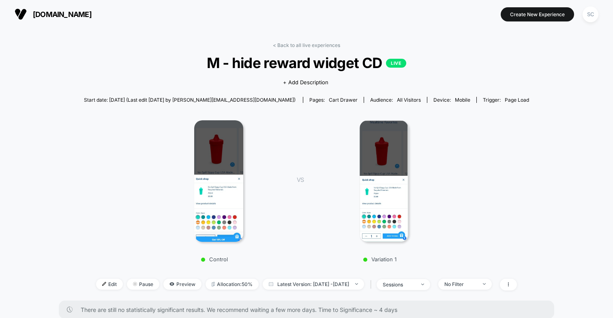  What do you see at coordinates (104, 284) in the screenshot?
I see `img: edit` at bounding box center [104, 284].